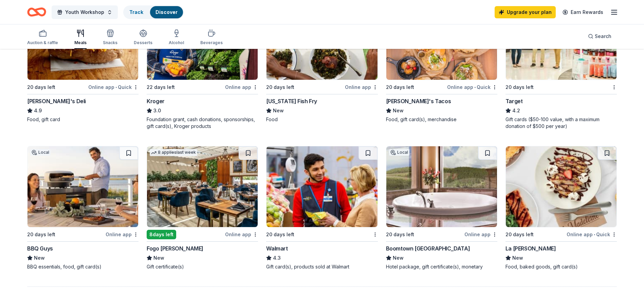 The height and width of the screenshot is (298, 644). I want to click on span: 3.0, so click(157, 111).